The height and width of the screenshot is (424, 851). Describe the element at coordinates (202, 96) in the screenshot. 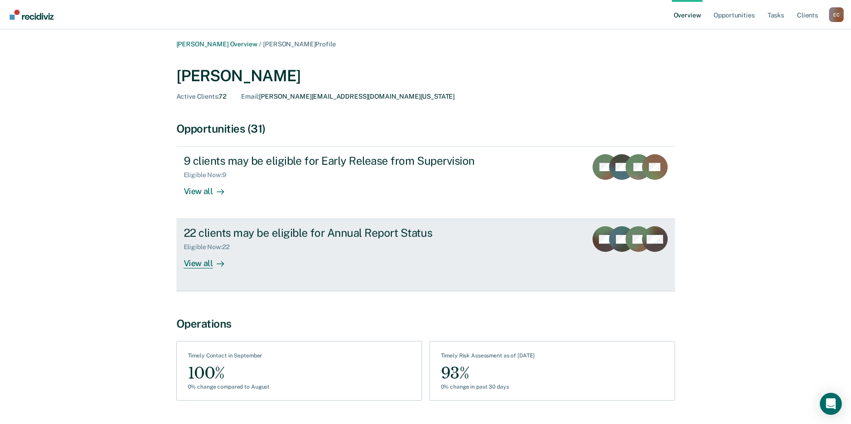

I see `div: 72` at that location.